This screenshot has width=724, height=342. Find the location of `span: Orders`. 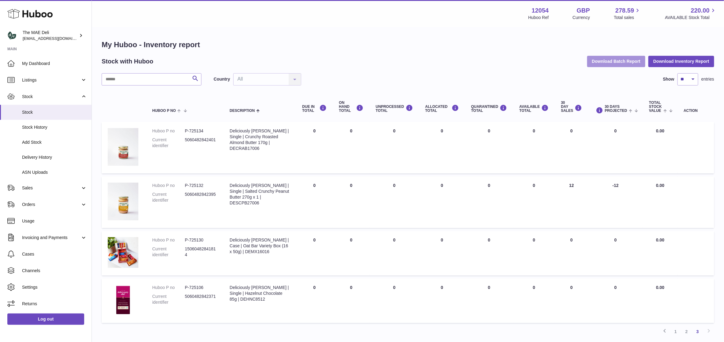

span: Orders is located at coordinates (51, 204).